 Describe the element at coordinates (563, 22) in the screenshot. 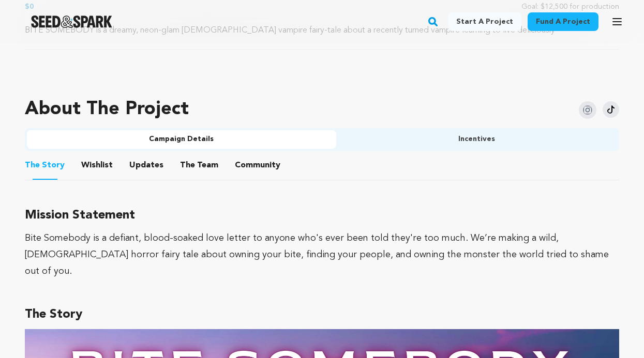

I see `a: Fund a project` at that location.